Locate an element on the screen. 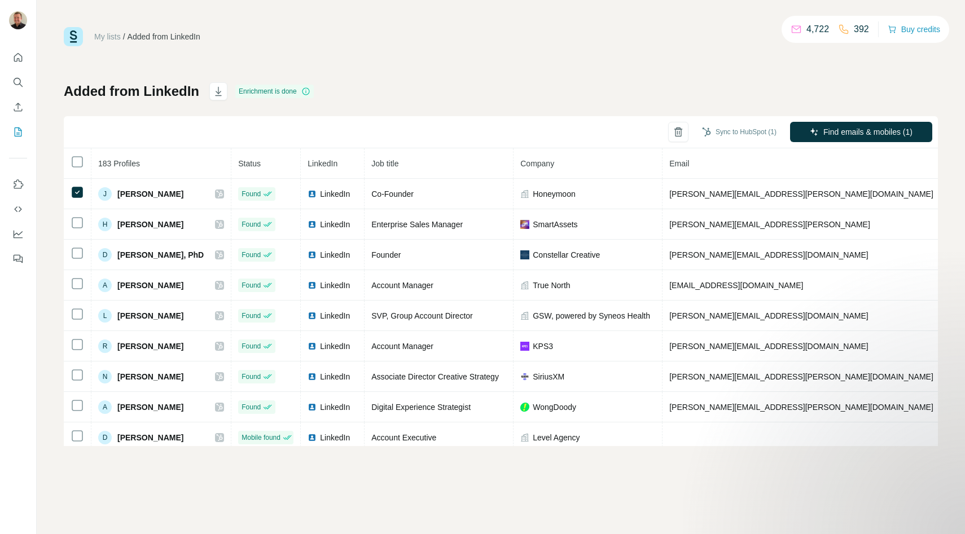 This screenshot has height=534, width=965. span: SiriusXM is located at coordinates (548, 377).